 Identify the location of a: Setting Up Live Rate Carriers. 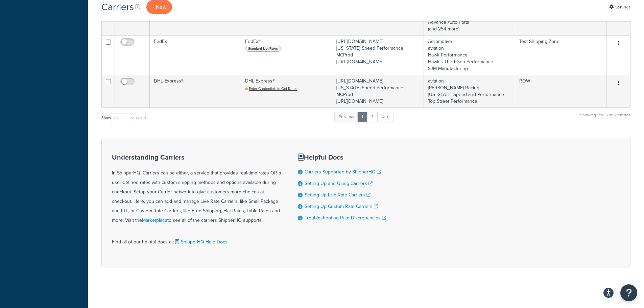
(337, 195).